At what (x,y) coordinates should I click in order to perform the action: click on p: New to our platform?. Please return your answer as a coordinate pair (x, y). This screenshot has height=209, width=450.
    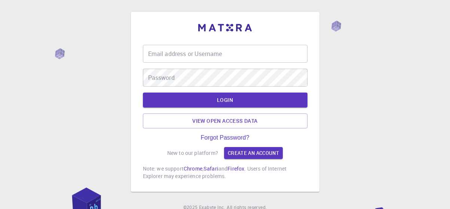
    Looking at the image, I should click on (193, 153).